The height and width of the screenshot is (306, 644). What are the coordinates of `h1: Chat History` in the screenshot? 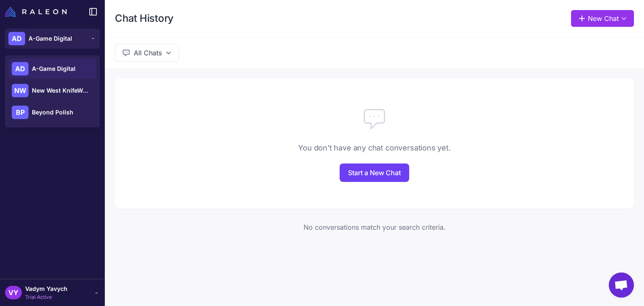 It's located at (144, 19).